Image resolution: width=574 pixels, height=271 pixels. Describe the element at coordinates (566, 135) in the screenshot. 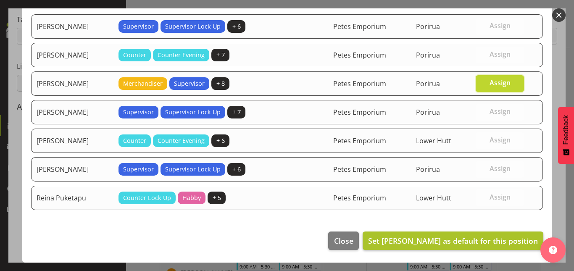

I see `button: Feedback - Show survey` at that location.